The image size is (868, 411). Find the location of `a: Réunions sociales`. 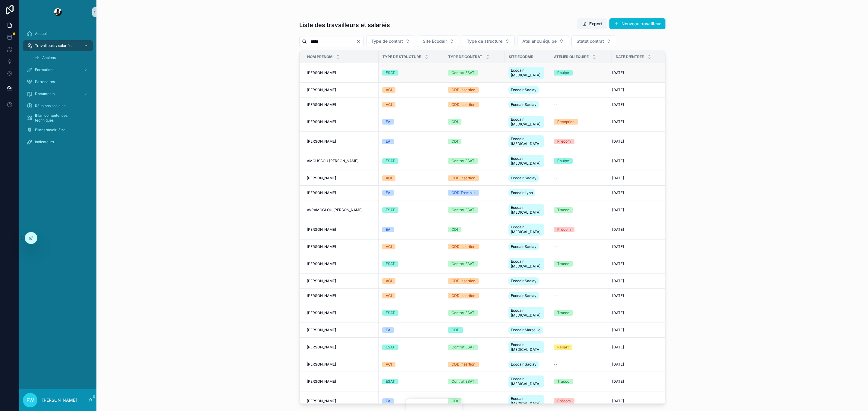

a: Réunions sociales is located at coordinates (58, 106).